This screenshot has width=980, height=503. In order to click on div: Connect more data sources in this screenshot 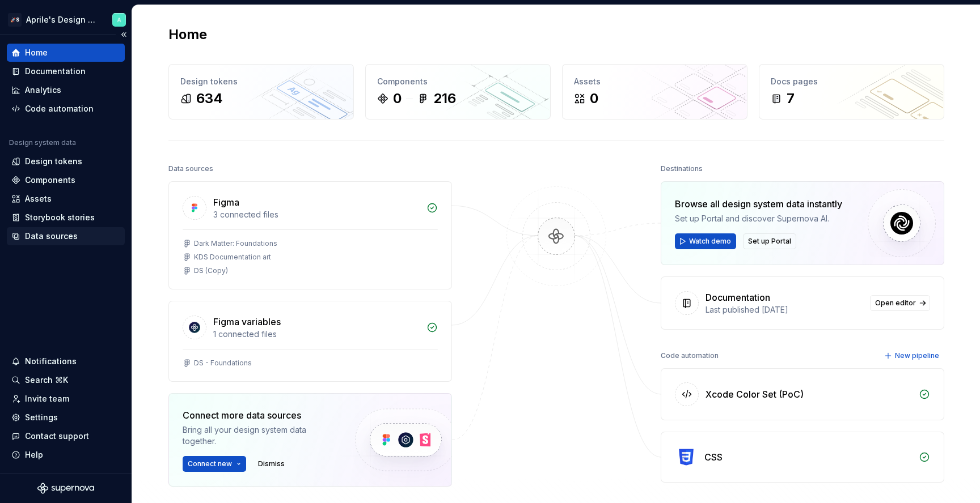, I will do `click(259, 415)`.